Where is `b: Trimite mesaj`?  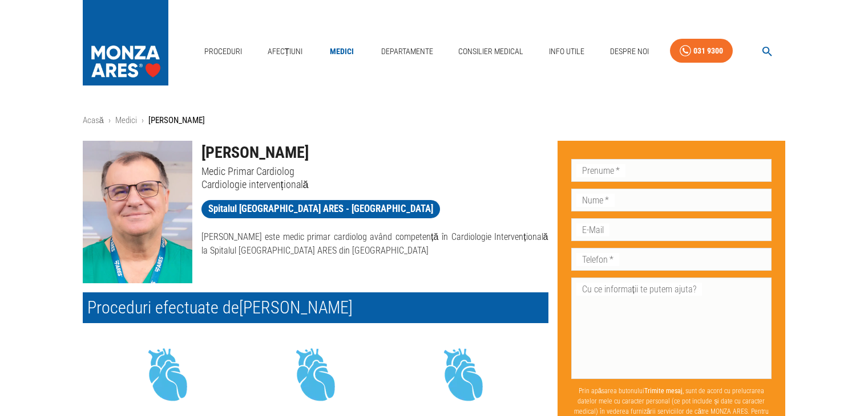
b: Trimite mesaj is located at coordinates (663, 391).